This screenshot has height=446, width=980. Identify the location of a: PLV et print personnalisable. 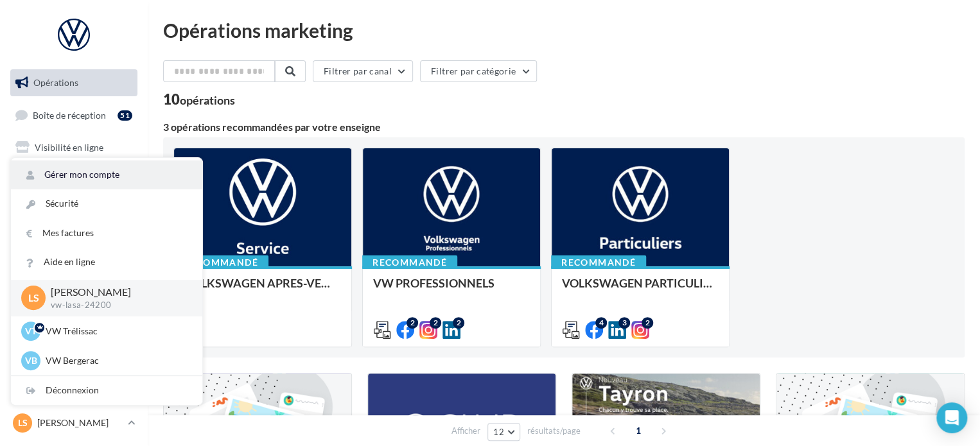
(74, 312).